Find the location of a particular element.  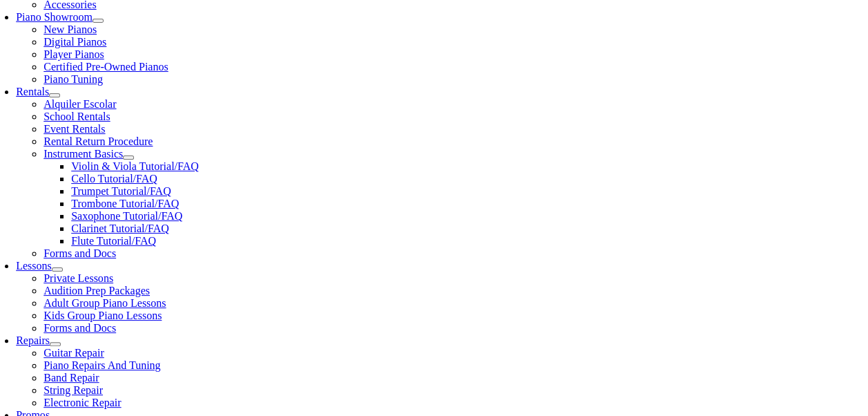

span: Flute Tutorial/FAQ is located at coordinates (114, 241).